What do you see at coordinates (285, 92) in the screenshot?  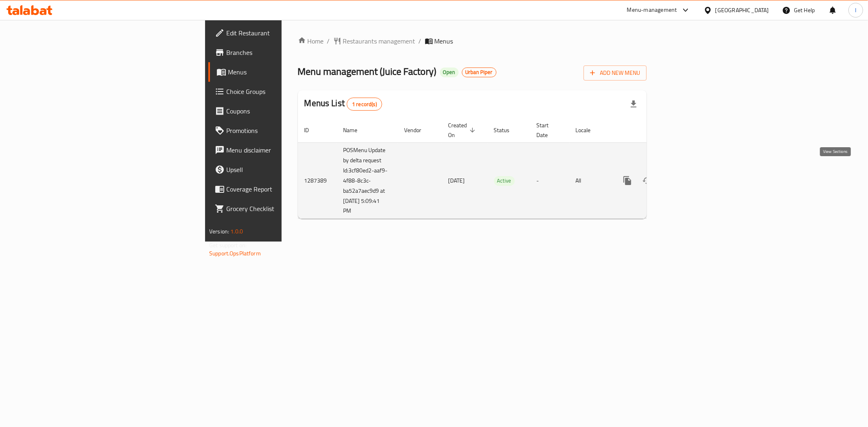 I see `span: Choice Groups` at bounding box center [285, 92].